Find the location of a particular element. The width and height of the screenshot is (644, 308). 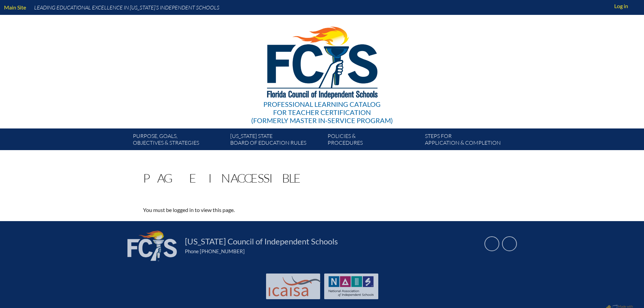

div: Professional Learning Catalog (formerly Master In-service Program) is located at coordinates (322, 112).